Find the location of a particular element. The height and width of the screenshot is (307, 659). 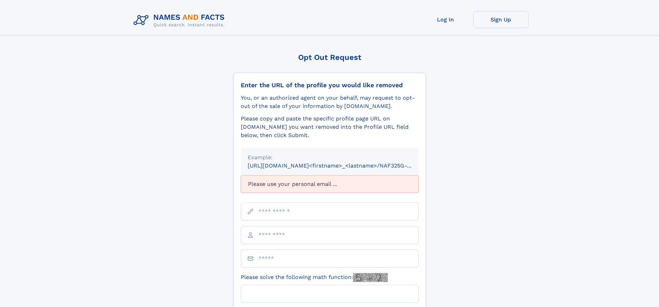

div: Please use your personal email ... is located at coordinates (330, 184).